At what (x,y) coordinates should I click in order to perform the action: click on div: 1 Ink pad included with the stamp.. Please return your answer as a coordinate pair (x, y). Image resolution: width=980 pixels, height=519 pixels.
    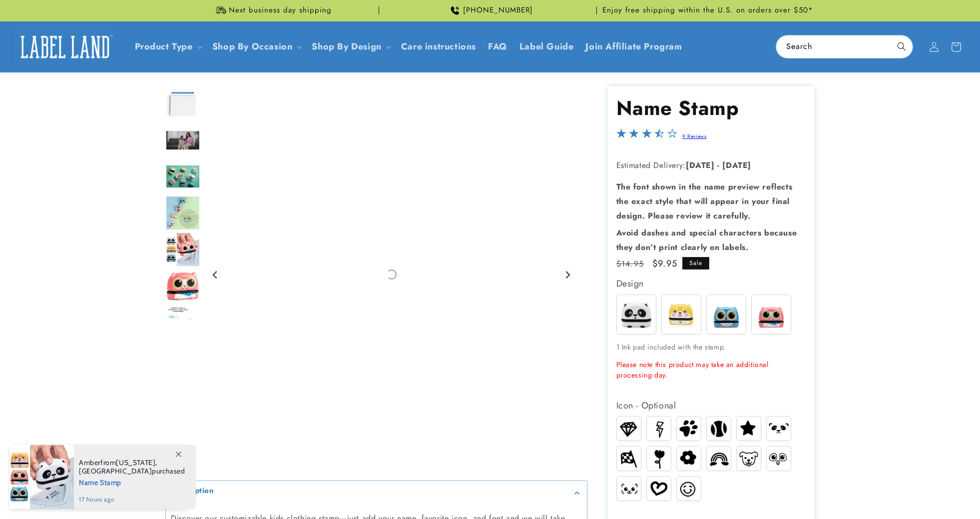
    Looking at the image, I should click on (712, 361).